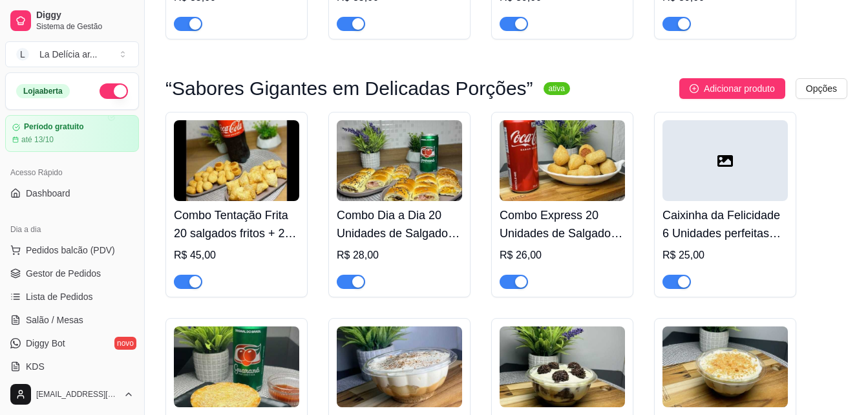 This screenshot has width=868, height=415. Describe the element at coordinates (739, 88) in the screenshot. I see `span: Adicionar produto` at that location.